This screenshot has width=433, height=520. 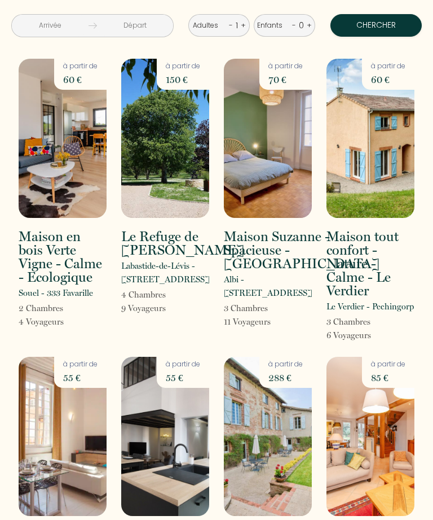 What do you see at coordinates (143, 308) in the screenshot?
I see `p: 9 Voyageur` at bounding box center [143, 308].